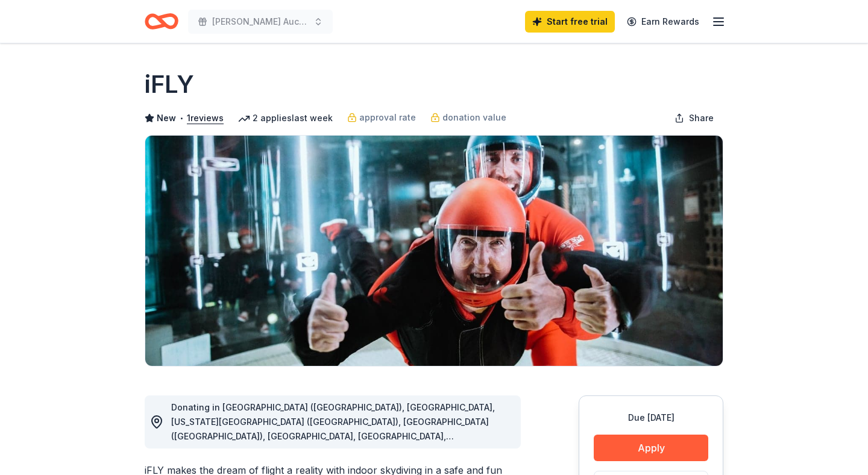 The width and height of the screenshot is (868, 475). Describe the element at coordinates (205, 118) in the screenshot. I see `button: 1reviews` at that location.